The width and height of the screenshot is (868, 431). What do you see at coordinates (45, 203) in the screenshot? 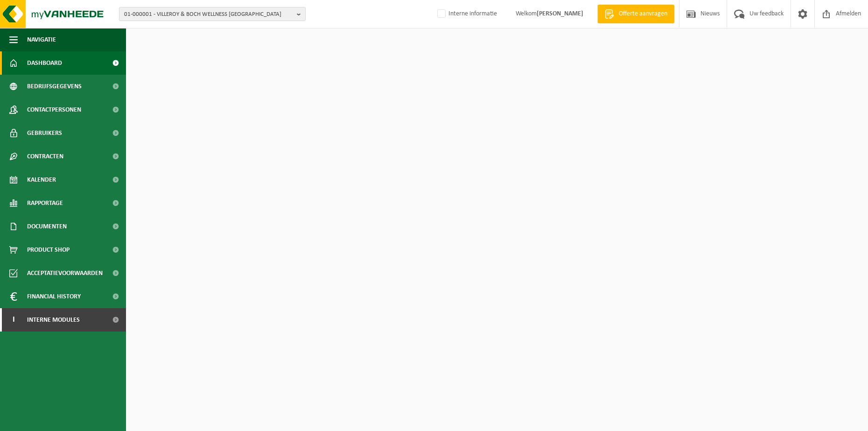
I see `span: Rapportage` at bounding box center [45, 203].